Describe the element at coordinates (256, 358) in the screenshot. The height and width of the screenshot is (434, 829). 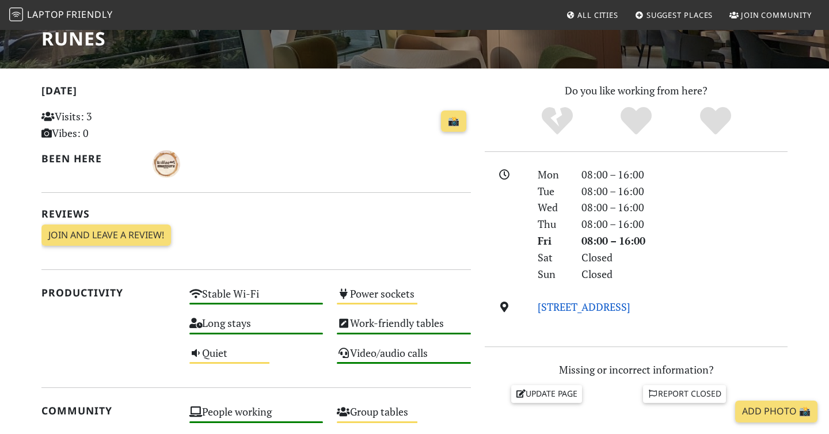
I see `div: Quiet` at that location.